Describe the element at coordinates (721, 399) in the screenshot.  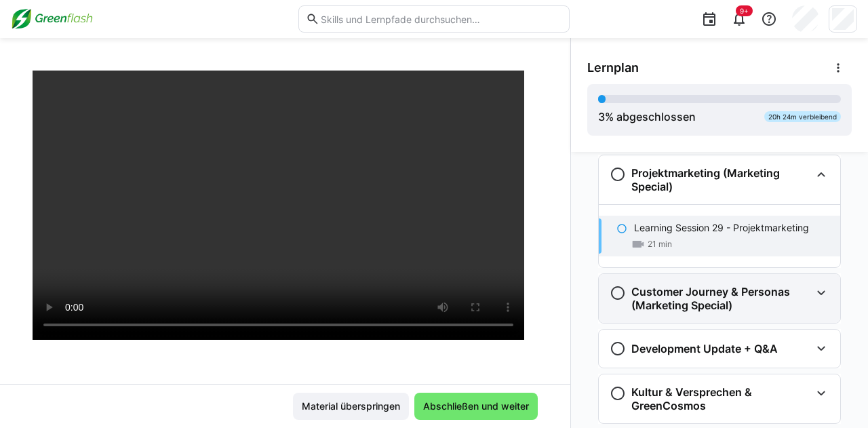
I see `h3: Kultur & Versprechen & GreenCosmos` at that location.